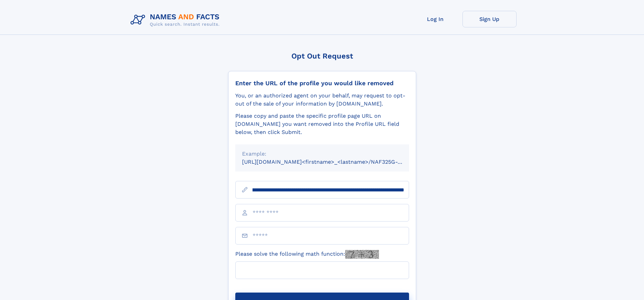  I want to click on label: Please solve the following math function:, so click(307, 255).